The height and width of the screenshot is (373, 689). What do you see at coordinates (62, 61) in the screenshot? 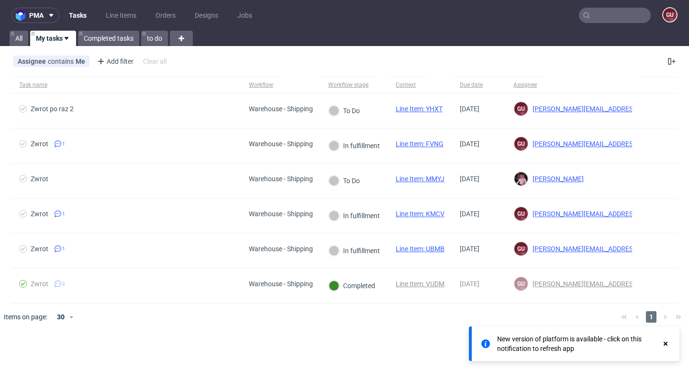
I see `span: contains` at bounding box center [62, 61].